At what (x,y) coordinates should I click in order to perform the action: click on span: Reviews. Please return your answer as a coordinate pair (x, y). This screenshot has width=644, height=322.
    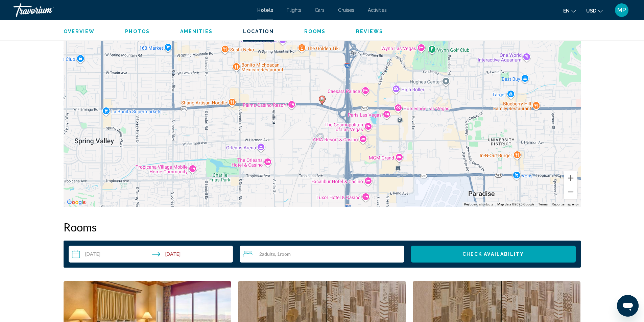
    Looking at the image, I should click on (369, 31).